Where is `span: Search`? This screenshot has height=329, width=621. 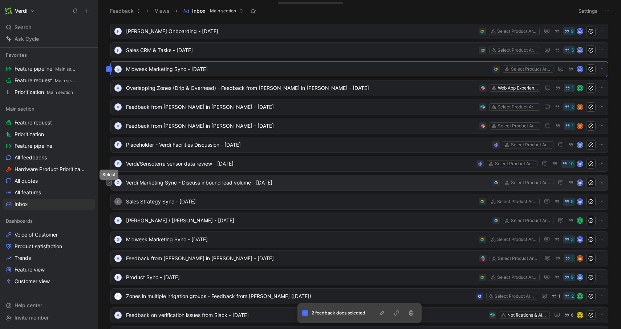
span: Search is located at coordinates (23, 27).